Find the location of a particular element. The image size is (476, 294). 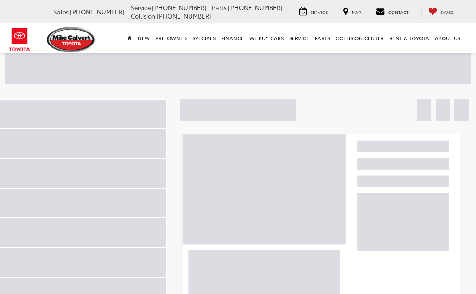

span: Collision is located at coordinates (143, 16).